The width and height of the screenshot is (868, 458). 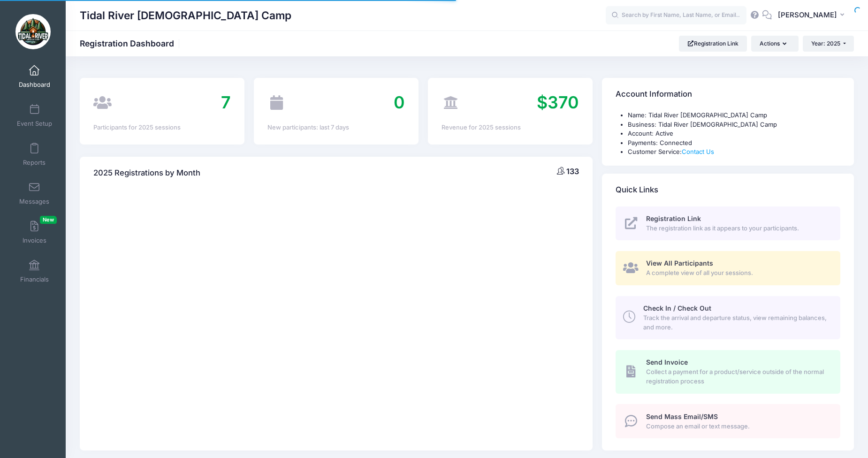 I want to click on div: New participants: last 7 days, so click(x=336, y=128).